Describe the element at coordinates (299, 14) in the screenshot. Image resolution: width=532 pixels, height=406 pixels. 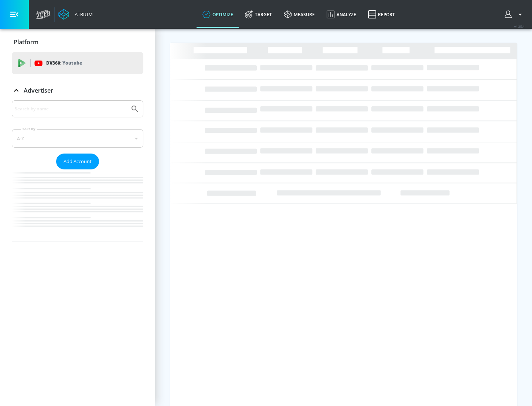
I see `a: measure` at that location.